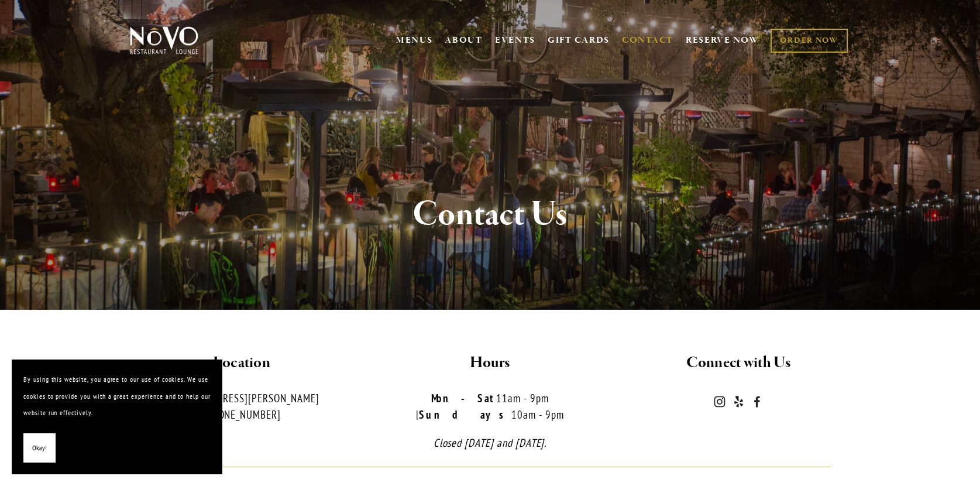 Image resolution: width=980 pixels, height=486 pixels. I want to click on a: CONTACT, so click(648, 40).